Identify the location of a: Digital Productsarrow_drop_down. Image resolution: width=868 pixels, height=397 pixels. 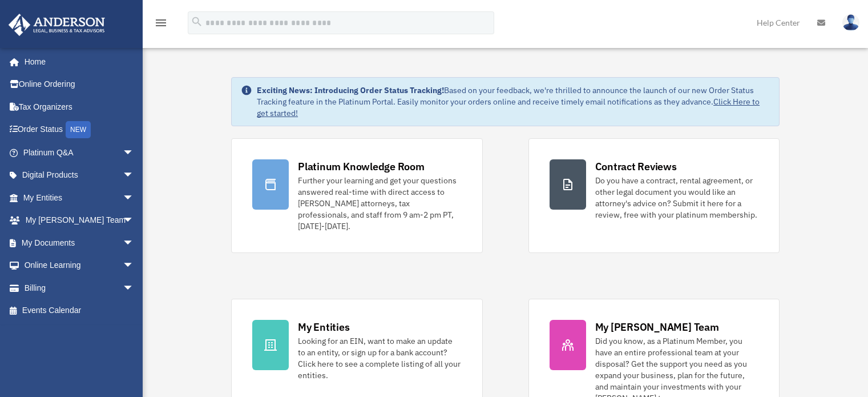
(79, 175).